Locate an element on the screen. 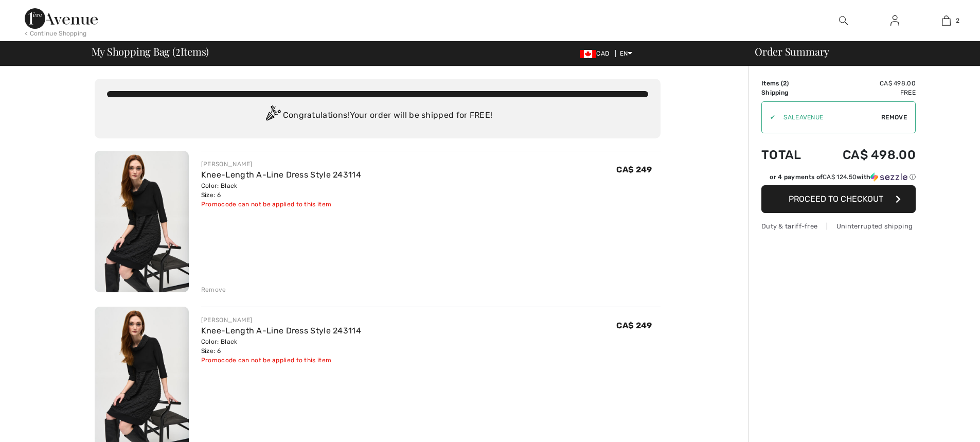 This screenshot has width=980, height=442. span: CA$ 124.50 is located at coordinates (840, 177).